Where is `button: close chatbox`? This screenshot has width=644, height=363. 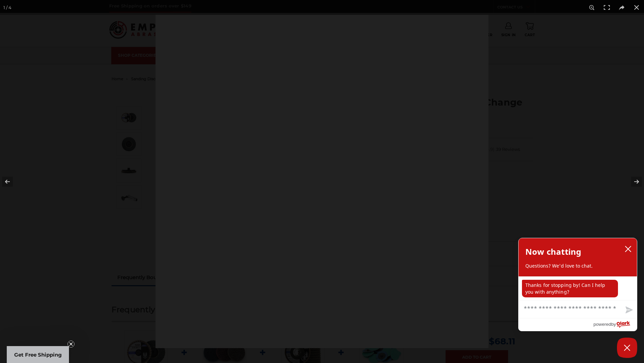 button: close chatbox is located at coordinates (628, 249).